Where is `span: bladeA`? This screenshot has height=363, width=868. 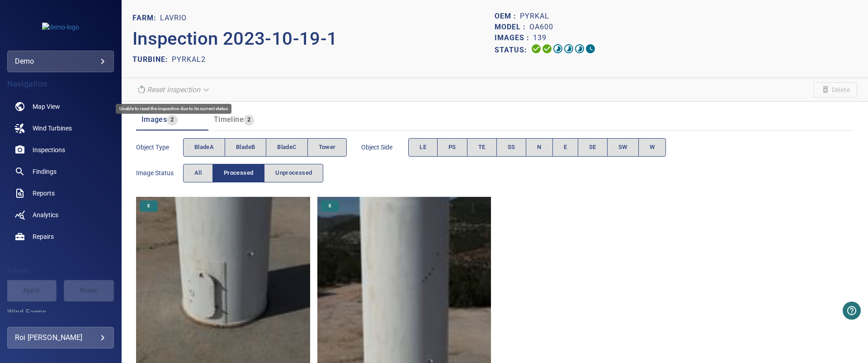
span: bladeA is located at coordinates (204, 147).